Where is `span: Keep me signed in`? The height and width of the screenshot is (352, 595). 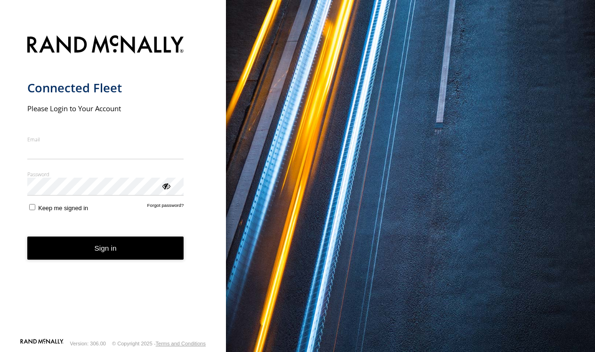
span: Keep me signed in is located at coordinates (63, 208).